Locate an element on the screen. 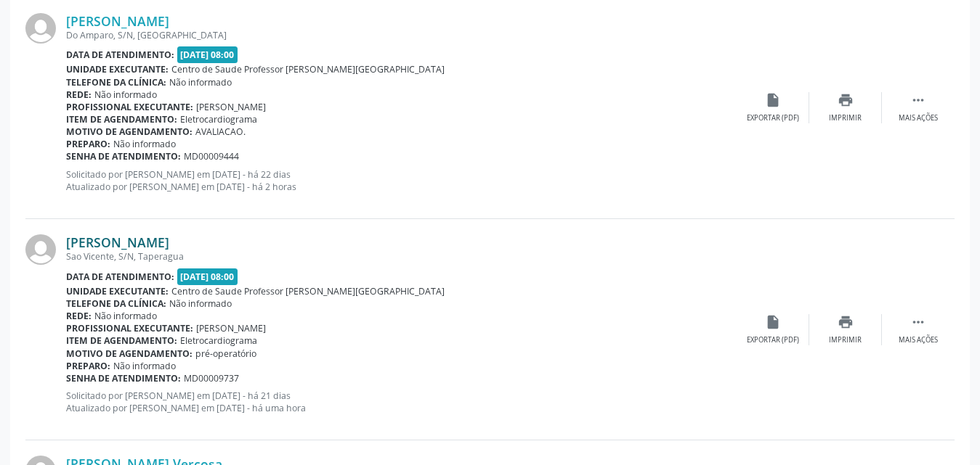 This screenshot has width=980, height=465. span: AVALIACAO. is located at coordinates (220, 132).